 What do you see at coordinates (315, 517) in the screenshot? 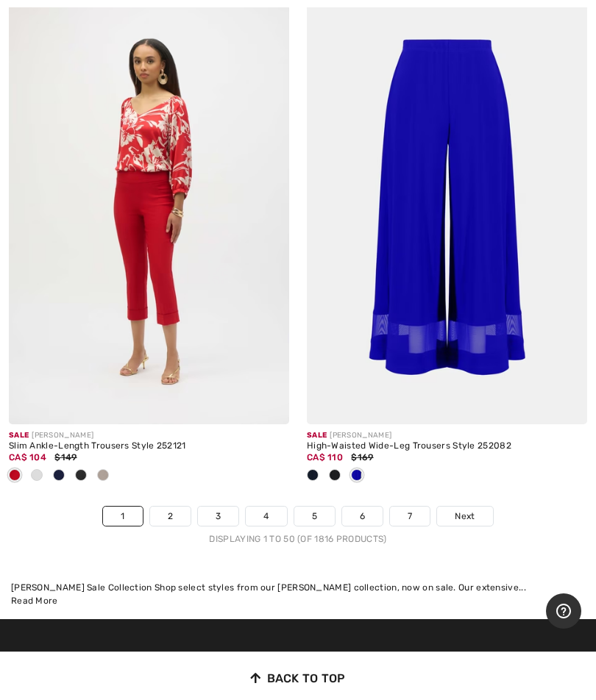
I see `a: 5` at bounding box center [315, 517].